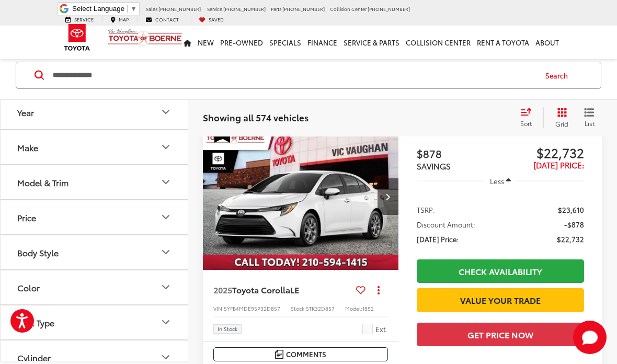 The height and width of the screenshot is (364, 617). I want to click on a: New, so click(205, 42).